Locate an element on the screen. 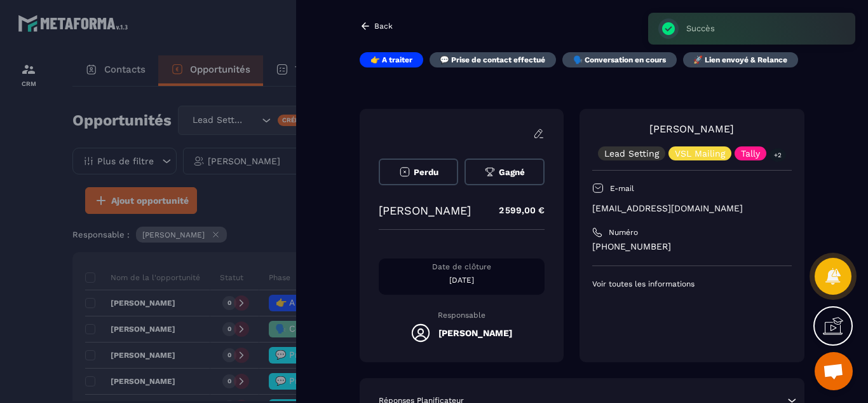  p: Voir toutes les informations is located at coordinates (692, 283).